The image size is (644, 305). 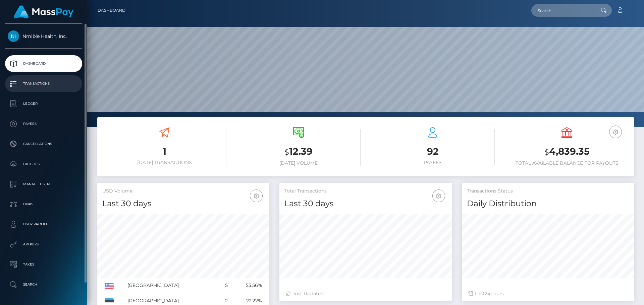 I want to click on a: Transactions, so click(x=43, y=84).